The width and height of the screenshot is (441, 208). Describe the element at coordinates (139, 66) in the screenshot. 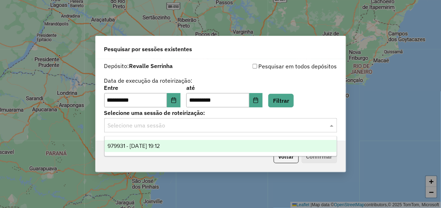

I see `label: Depósito:` at that location.